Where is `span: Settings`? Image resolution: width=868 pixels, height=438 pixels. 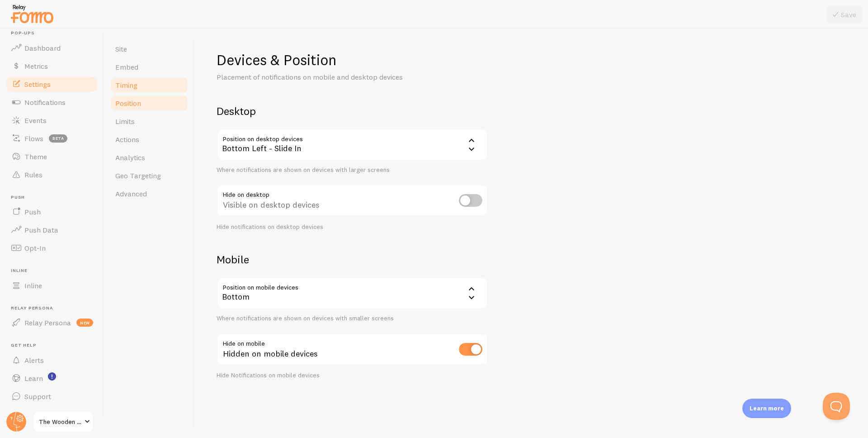
span: Settings is located at coordinates (38, 84).